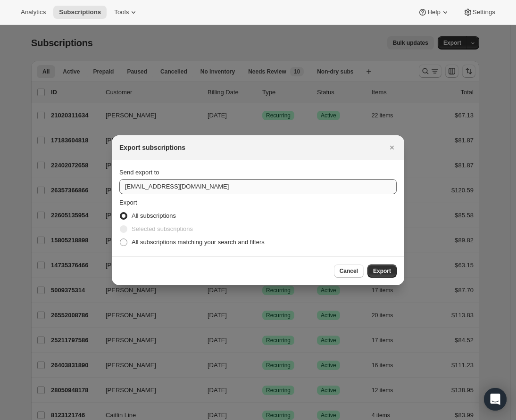 The image size is (516, 420). What do you see at coordinates (121, 12) in the screenshot?
I see `span: Tools` at bounding box center [121, 12].